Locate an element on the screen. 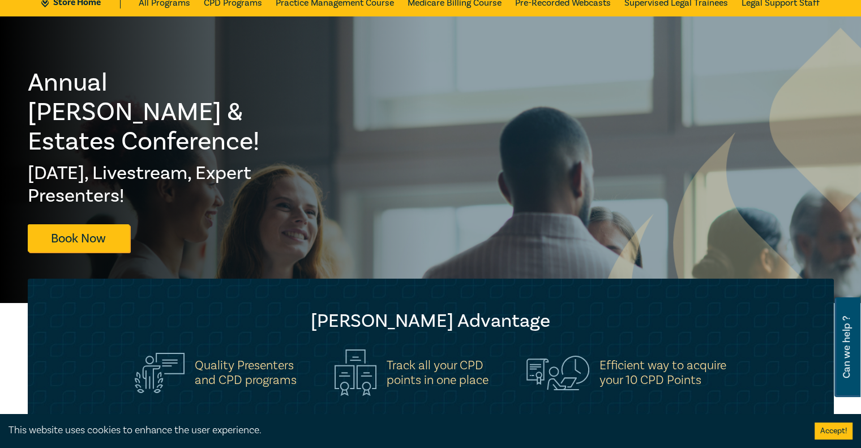  img: Track all your CPD<br>points in one place is located at coordinates (355, 372).